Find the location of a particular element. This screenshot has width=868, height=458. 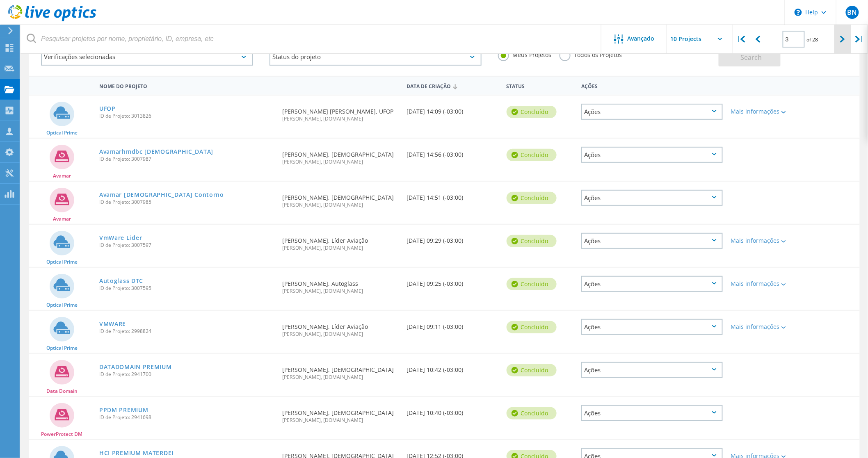

span: ID de Projeto: 3007597 is located at coordinates (187, 245).